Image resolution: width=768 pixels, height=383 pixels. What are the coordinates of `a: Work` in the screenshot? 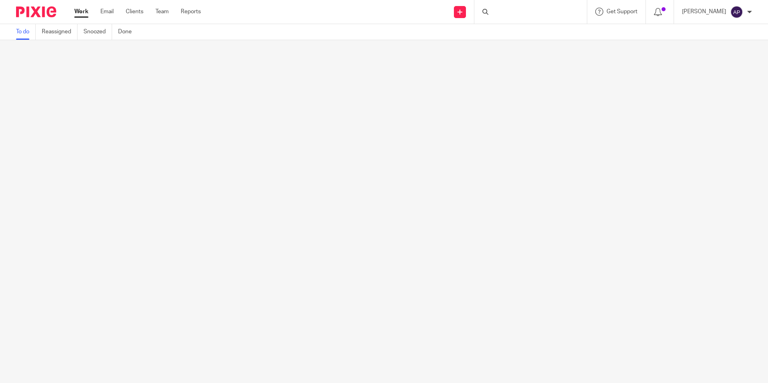 It's located at (81, 12).